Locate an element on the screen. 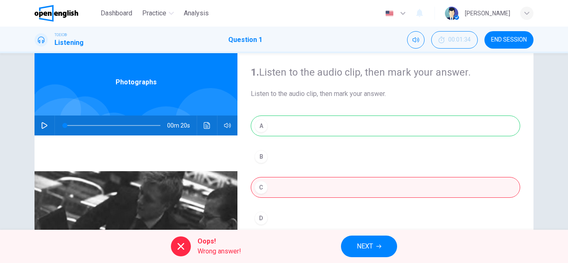 The width and height of the screenshot is (568, 263). button: Practice is located at coordinates (158, 13).